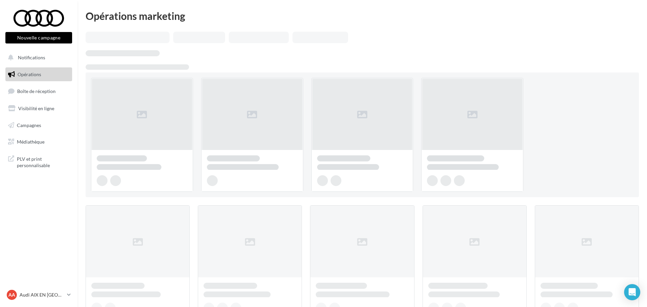 The height and width of the screenshot is (307, 647). I want to click on span: Opérations, so click(29, 74).